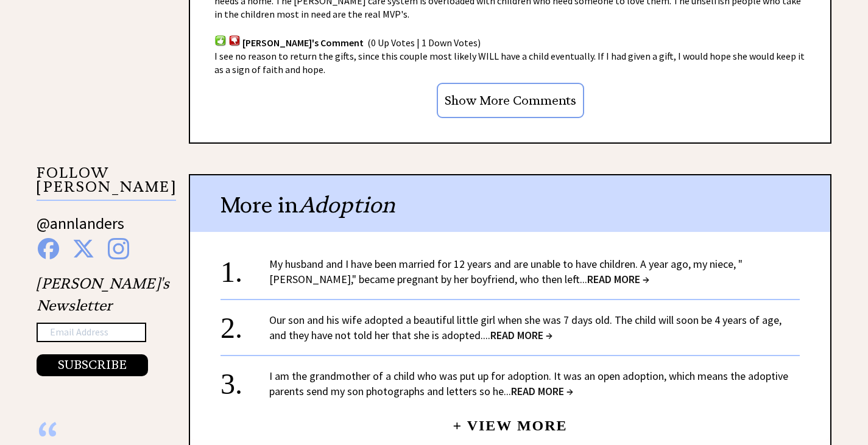 The width and height of the screenshot is (868, 445). Describe the element at coordinates (80, 229) in the screenshot. I see `a: @annlanders` at that location.